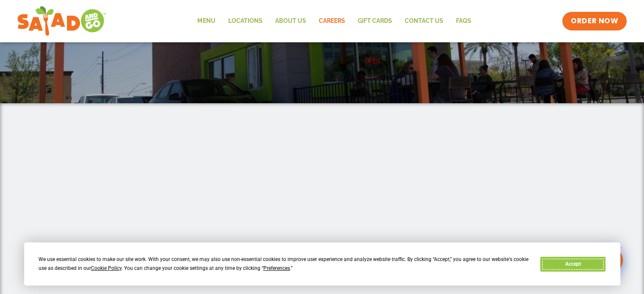 This screenshot has width=644, height=294. What do you see at coordinates (374, 21) in the screenshot?
I see `a: GIFT CARDS` at bounding box center [374, 21].